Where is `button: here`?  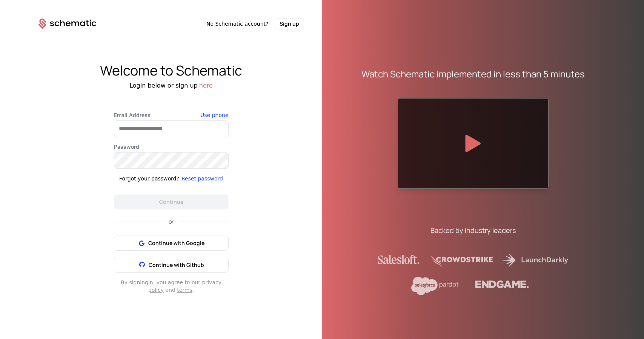
button: here is located at coordinates (206, 86).